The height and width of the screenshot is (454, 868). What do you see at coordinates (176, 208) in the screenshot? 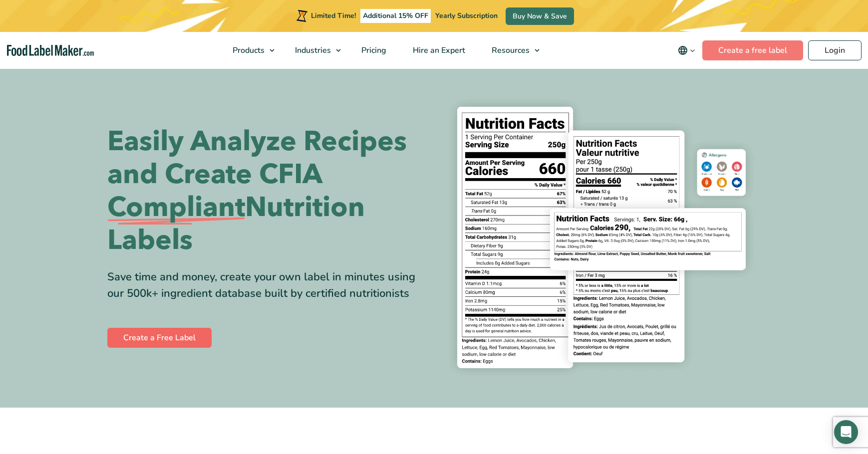
I see `span: Compliant` at bounding box center [176, 208].